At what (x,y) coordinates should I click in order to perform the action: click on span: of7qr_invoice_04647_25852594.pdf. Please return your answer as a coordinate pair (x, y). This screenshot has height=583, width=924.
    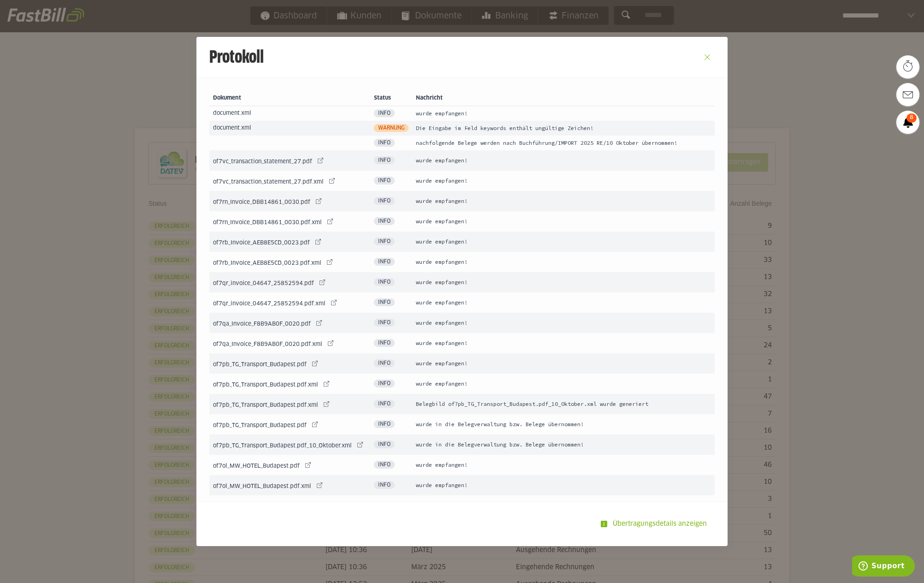
    Looking at the image, I should click on (263, 284).